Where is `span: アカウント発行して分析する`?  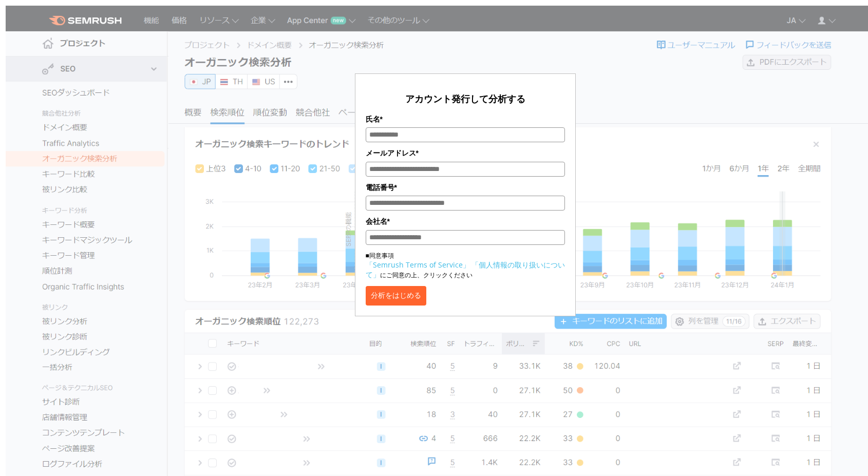
span: アカウント発行して分析する is located at coordinates (465, 98).